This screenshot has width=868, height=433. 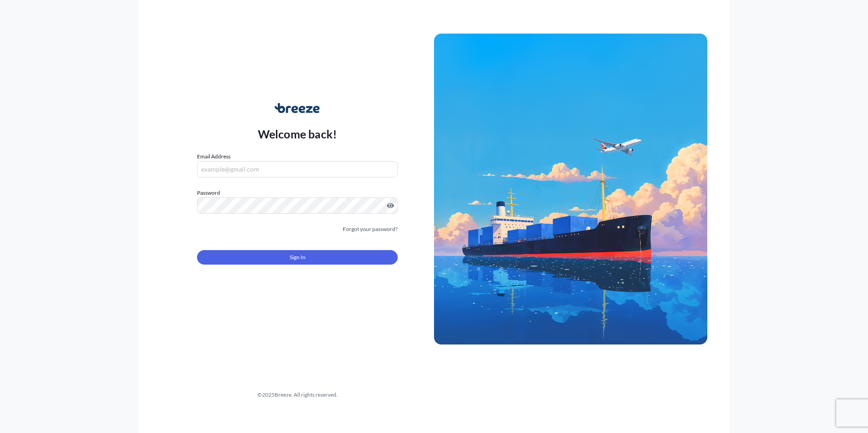 I want to click on a: Forgot your password?, so click(x=370, y=229).